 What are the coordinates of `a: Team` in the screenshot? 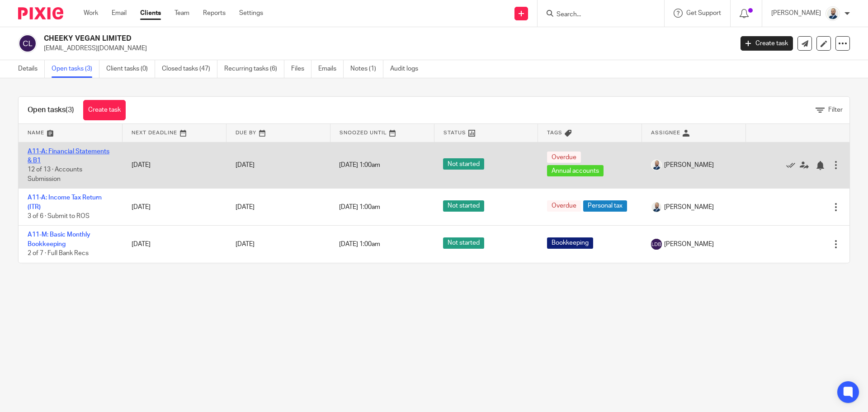 It's located at (182, 13).